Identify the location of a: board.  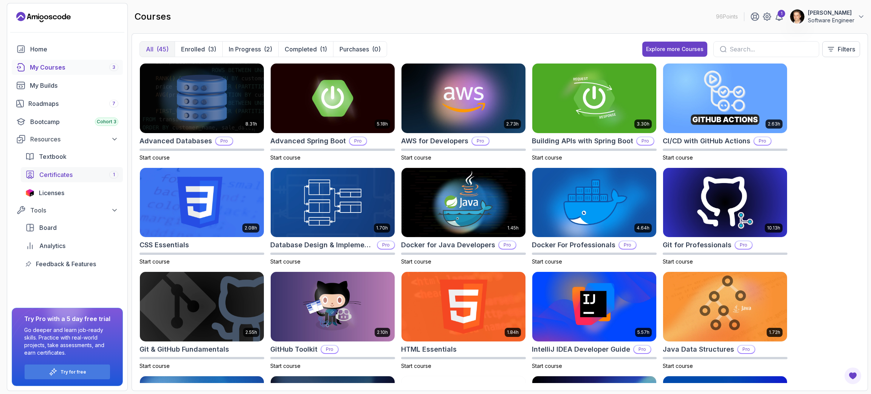
(72, 228).